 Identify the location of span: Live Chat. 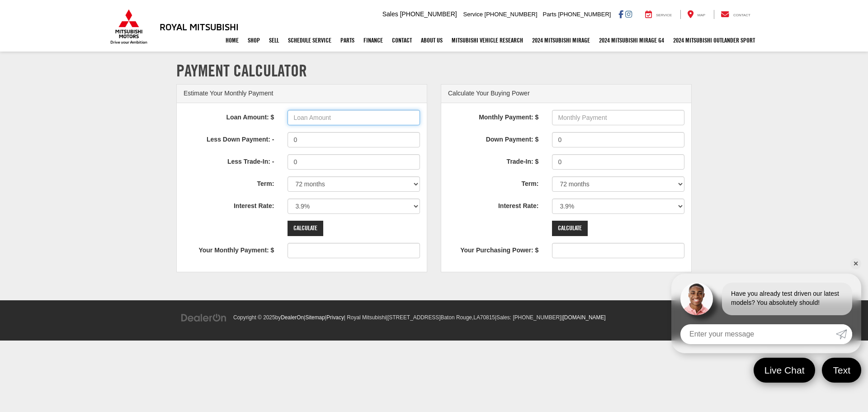
(785, 370).